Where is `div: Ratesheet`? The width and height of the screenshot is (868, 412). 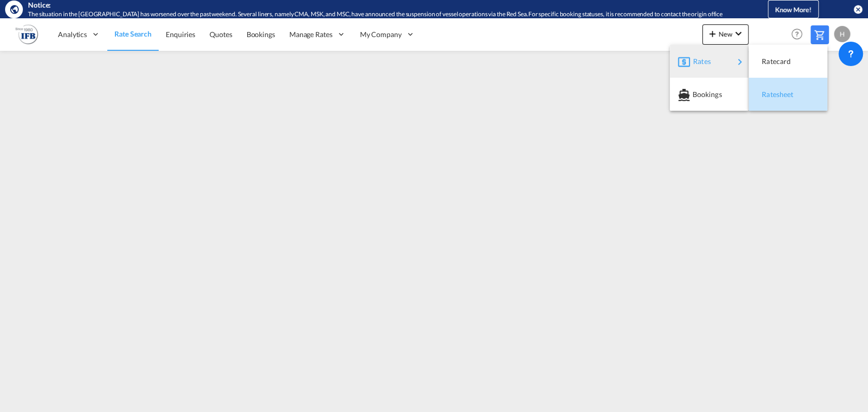
div: Ratesheet is located at coordinates (788, 94).